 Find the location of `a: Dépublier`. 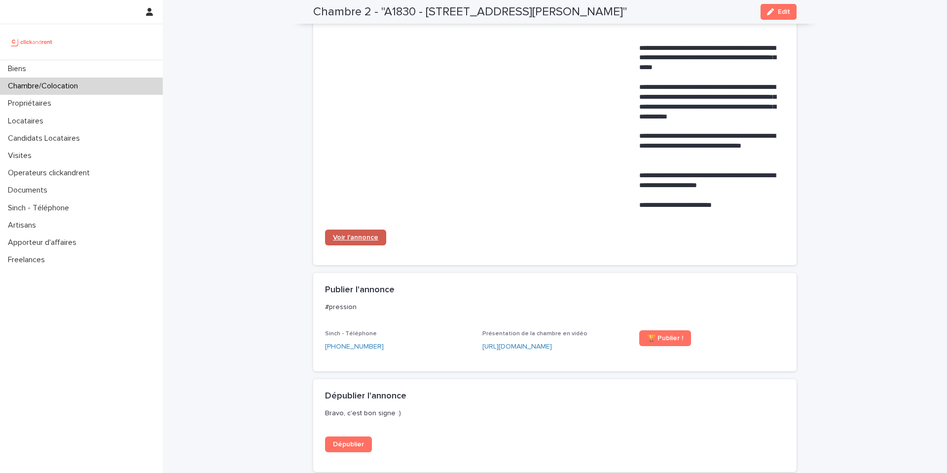

a: Dépublier is located at coordinates (348, 444).